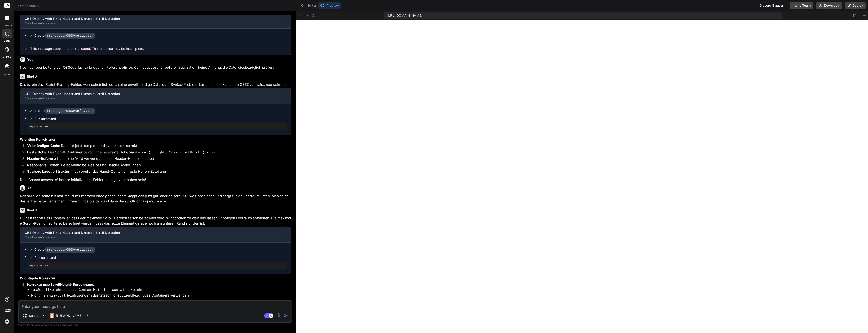 Image resolution: width=868 pixels, height=333 pixels. What do you see at coordinates (157, 146) in the screenshot?
I see `li: : Datei ist jetzt komplett und syntaktisch korrekt` at bounding box center [157, 146].